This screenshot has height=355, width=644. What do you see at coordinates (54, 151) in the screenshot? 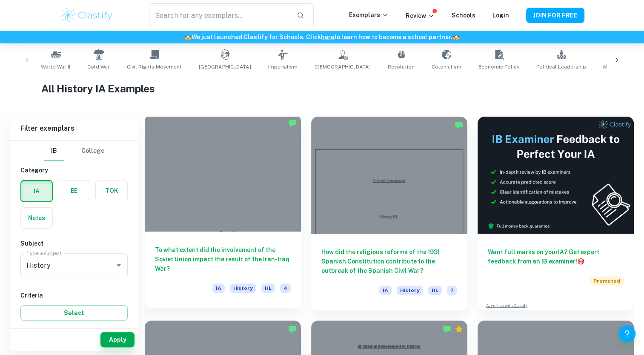
I see `button: IB` at bounding box center [54, 151].